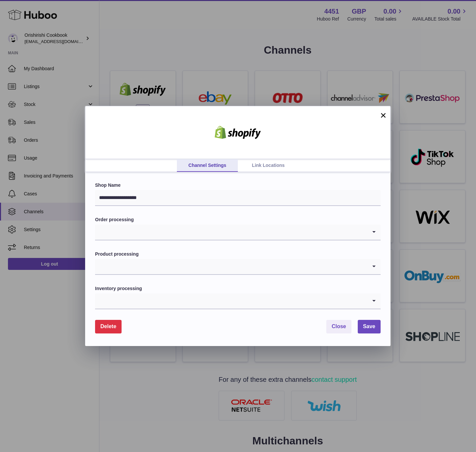 Image resolution: width=476 pixels, height=452 pixels. What do you see at coordinates (339, 327) in the screenshot?
I see `button: Close` at bounding box center [339, 327].